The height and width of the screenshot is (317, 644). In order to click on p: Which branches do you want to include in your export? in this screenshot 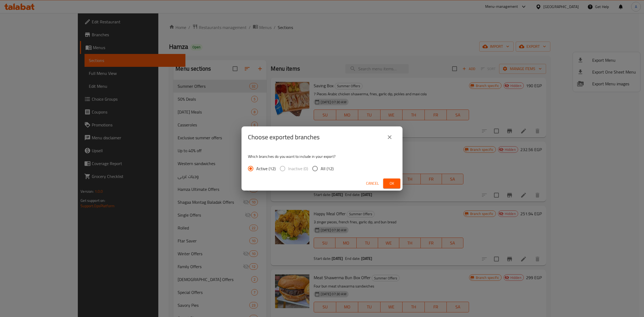, I will do `click(322, 157)`.